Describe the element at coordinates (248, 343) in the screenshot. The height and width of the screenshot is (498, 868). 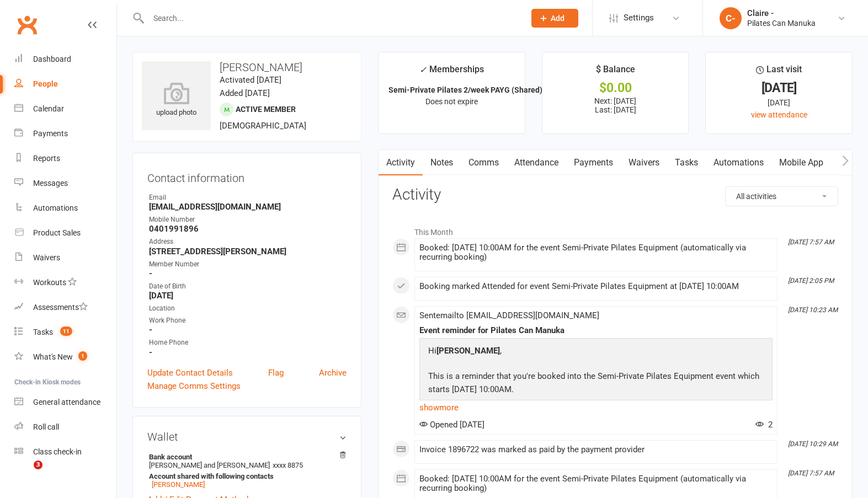
I see `div: Home Phone` at that location.